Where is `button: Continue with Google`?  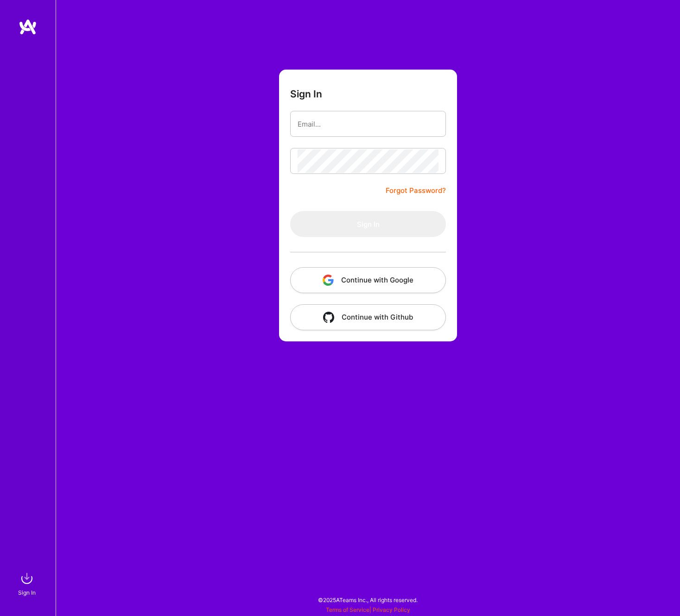 button: Continue with Google is located at coordinates (368, 280).